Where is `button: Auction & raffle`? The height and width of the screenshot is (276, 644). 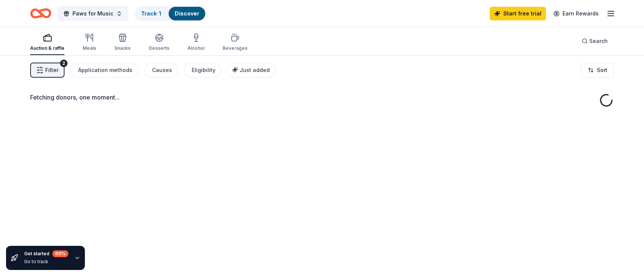
button: Auction & raffle is located at coordinates (47, 43).